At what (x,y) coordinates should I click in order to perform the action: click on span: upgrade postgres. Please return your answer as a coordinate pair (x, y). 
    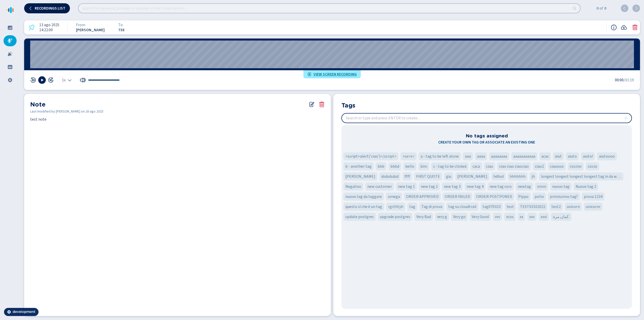
    Looking at the image, I should click on (395, 217).